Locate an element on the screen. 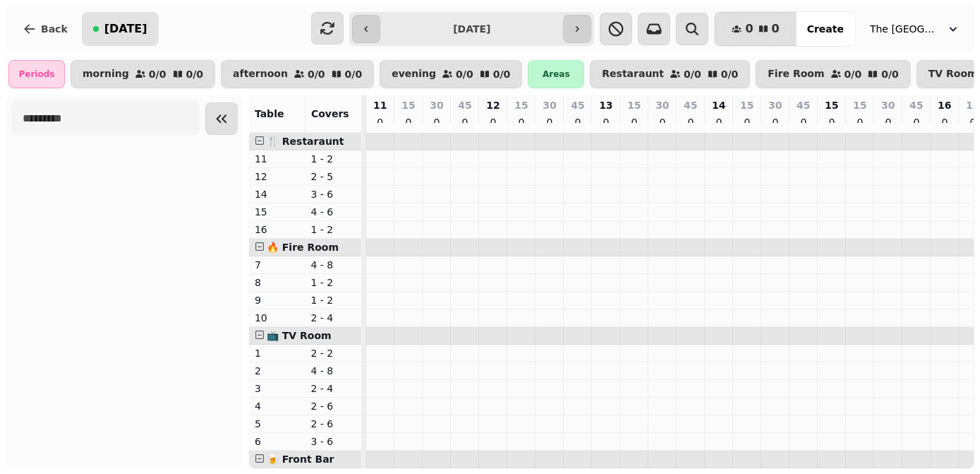  span: 🍴 Restaraunt is located at coordinates (306, 142).